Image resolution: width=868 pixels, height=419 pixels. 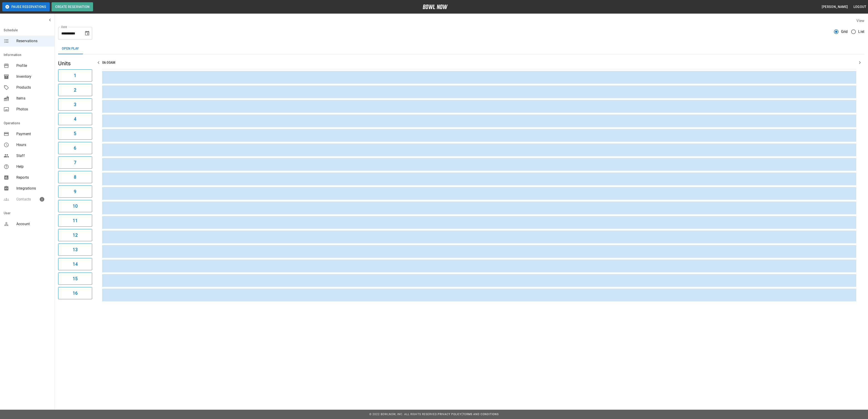 I want to click on span: Products, so click(x=34, y=88).